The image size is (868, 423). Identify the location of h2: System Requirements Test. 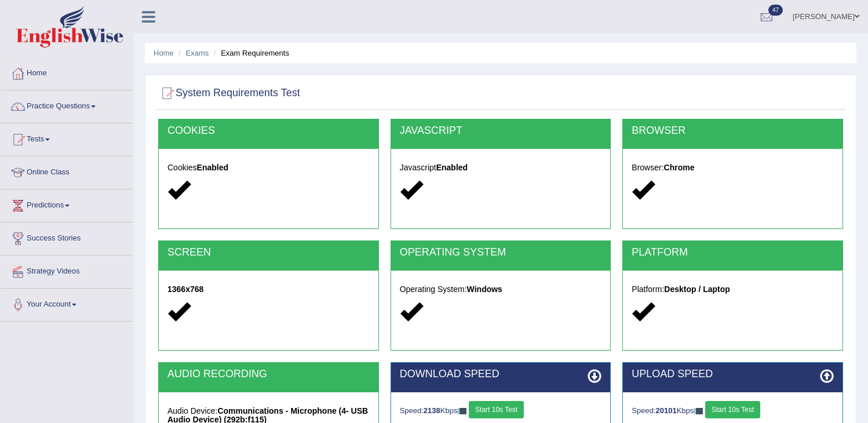
(229, 93).